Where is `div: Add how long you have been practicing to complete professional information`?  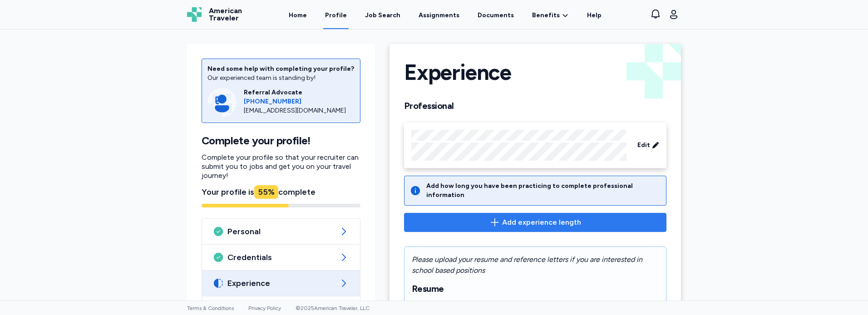
div: Add how long you have been practicing to complete professional information is located at coordinates (544, 190).